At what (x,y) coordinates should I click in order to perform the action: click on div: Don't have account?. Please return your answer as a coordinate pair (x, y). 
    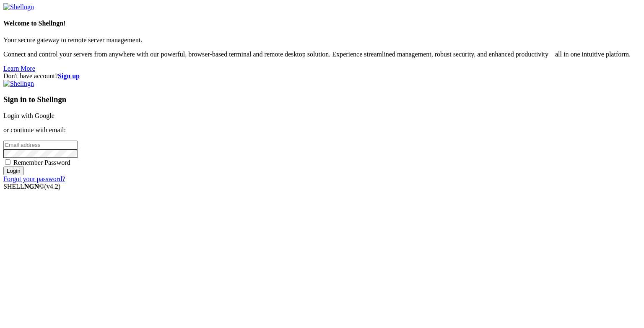
    Looking at the image, I should click on (322, 76).